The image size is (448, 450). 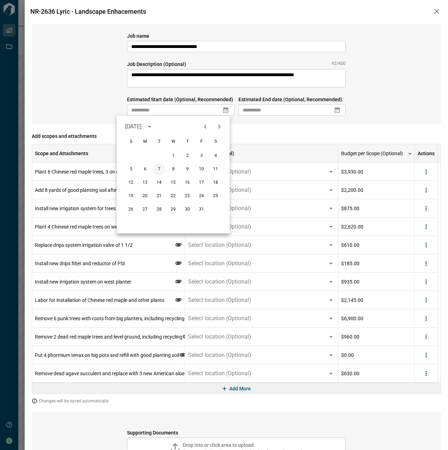 I want to click on span: Budget per Scope (Optional), so click(x=371, y=153).